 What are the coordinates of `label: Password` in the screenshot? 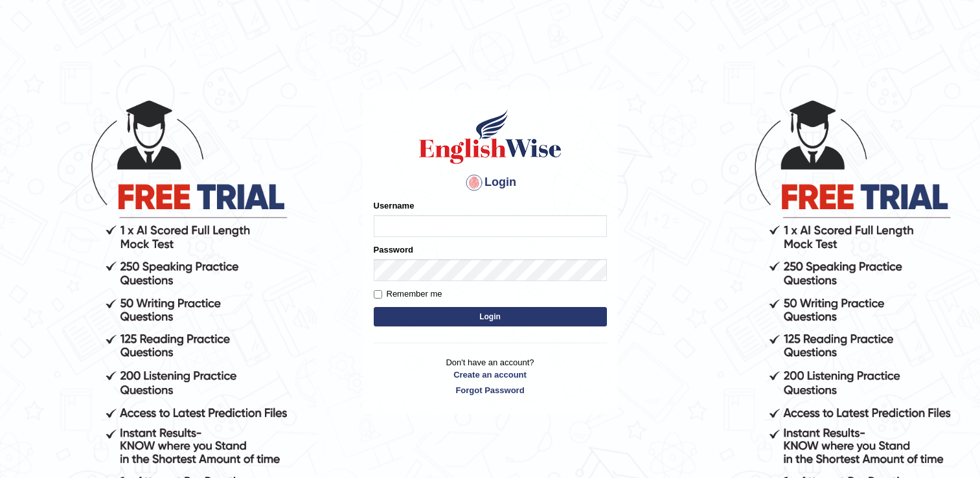 It's located at (393, 249).